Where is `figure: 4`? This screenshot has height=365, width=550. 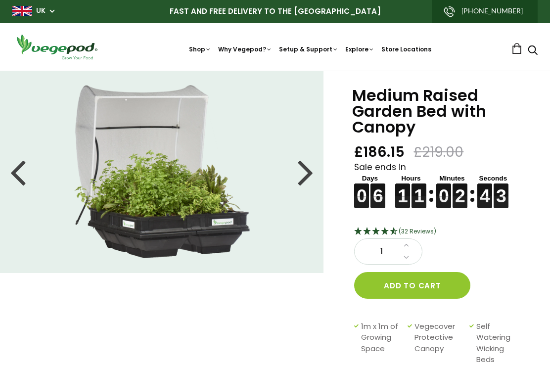
figure: 4 is located at coordinates (484, 189).